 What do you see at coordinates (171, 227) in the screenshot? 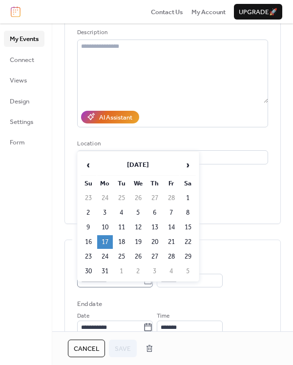
I see `td: 14` at bounding box center [171, 227].